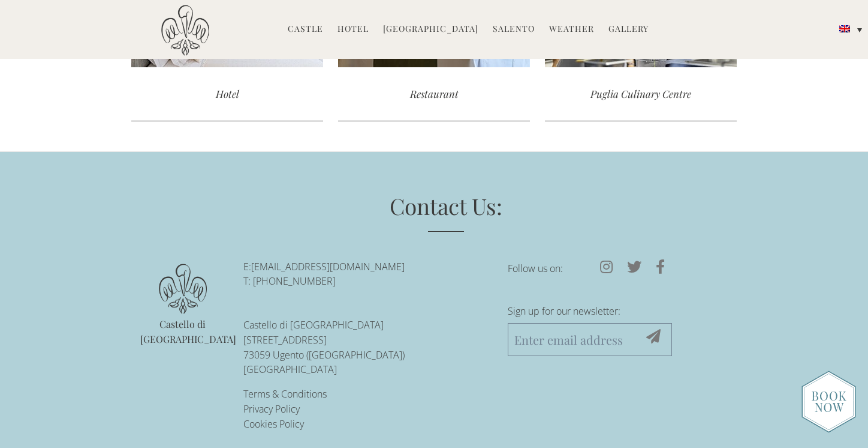 This screenshot has width=868, height=448. I want to click on a: Newsletters, so click(585, 68).